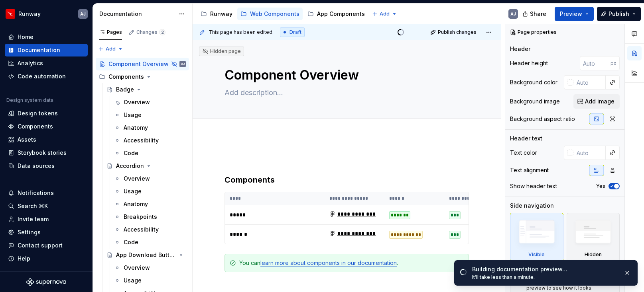 This screenshot has width=644, height=292. What do you see at coordinates (46, 206) in the screenshot?
I see `button: Search ⌘K` at bounding box center [46, 206].